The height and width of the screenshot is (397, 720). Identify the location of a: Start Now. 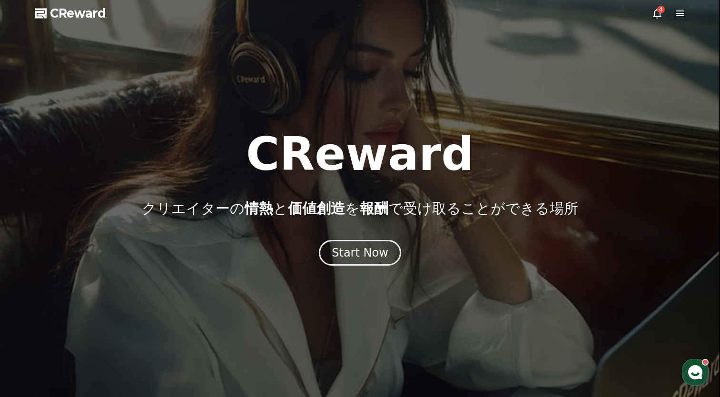
(360, 254).